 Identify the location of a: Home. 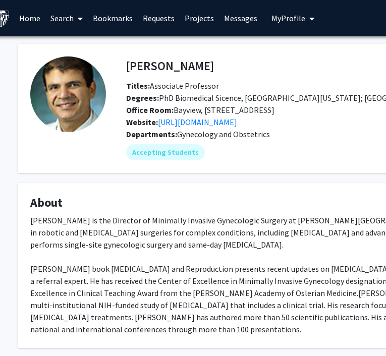
(30, 18).